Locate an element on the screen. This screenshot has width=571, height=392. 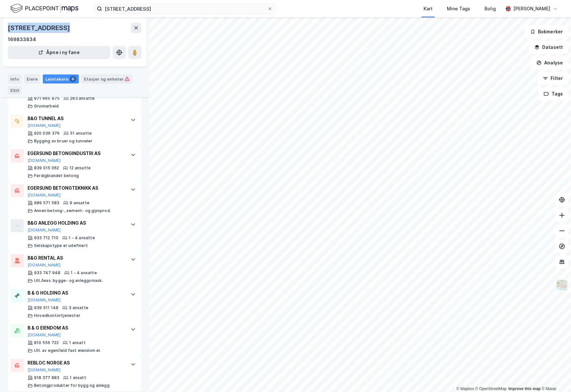
div: 9 ansatte is located at coordinates (79, 203).